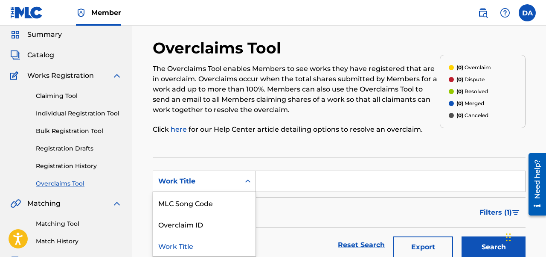 Image resolution: width=546 pixels, height=257 pixels. I want to click on img: Matching, so click(15, 203).